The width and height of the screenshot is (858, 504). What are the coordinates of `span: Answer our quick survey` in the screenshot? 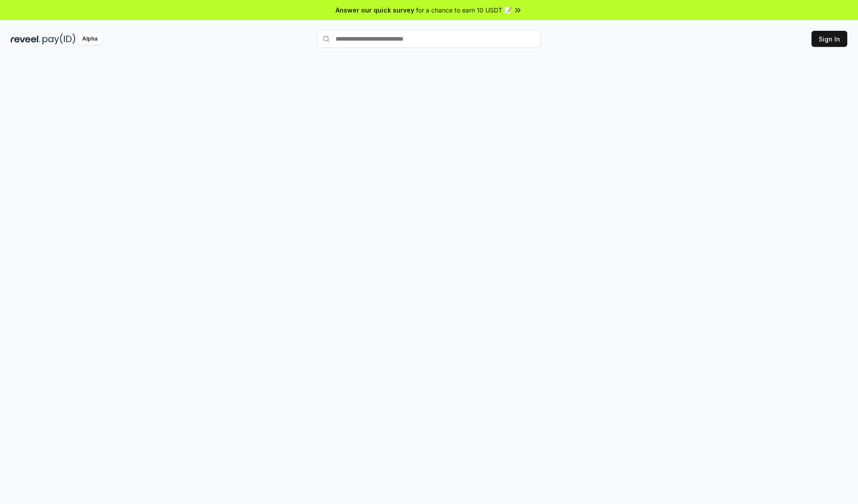 It's located at (375, 10).